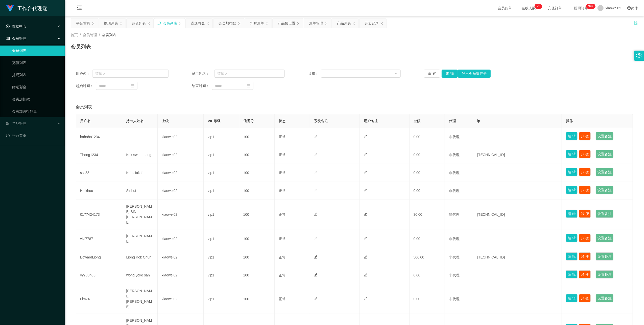  What do you see at coordinates (315, 73) in the screenshot?
I see `span: 状态：` at bounding box center [315, 73].